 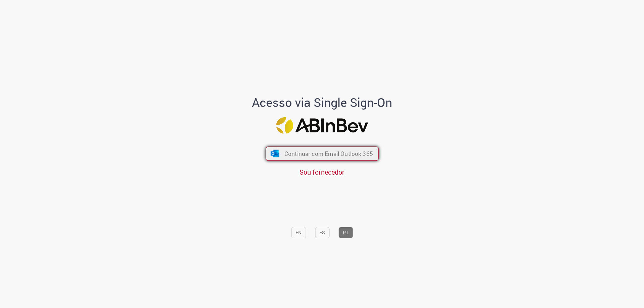 I want to click on button: ES, so click(x=322, y=233).